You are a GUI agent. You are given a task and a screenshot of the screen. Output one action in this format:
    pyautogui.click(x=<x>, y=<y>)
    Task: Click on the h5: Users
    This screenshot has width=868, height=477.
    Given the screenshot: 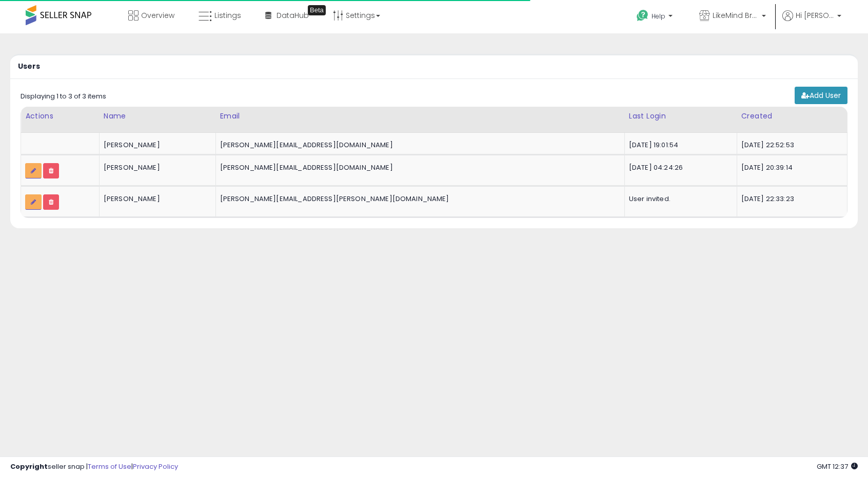 What is the action you would take?
    pyautogui.click(x=29, y=66)
    